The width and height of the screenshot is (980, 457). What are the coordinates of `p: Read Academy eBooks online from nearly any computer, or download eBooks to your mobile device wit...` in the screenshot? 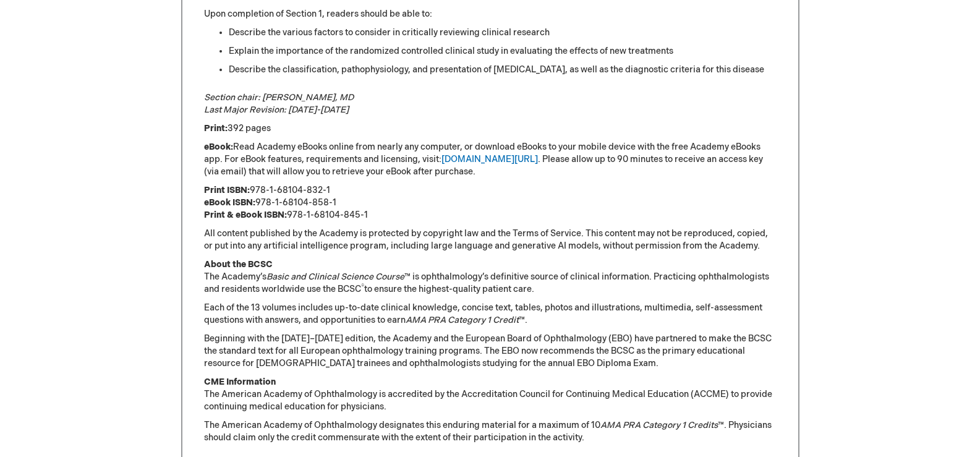 It's located at (490, 160).